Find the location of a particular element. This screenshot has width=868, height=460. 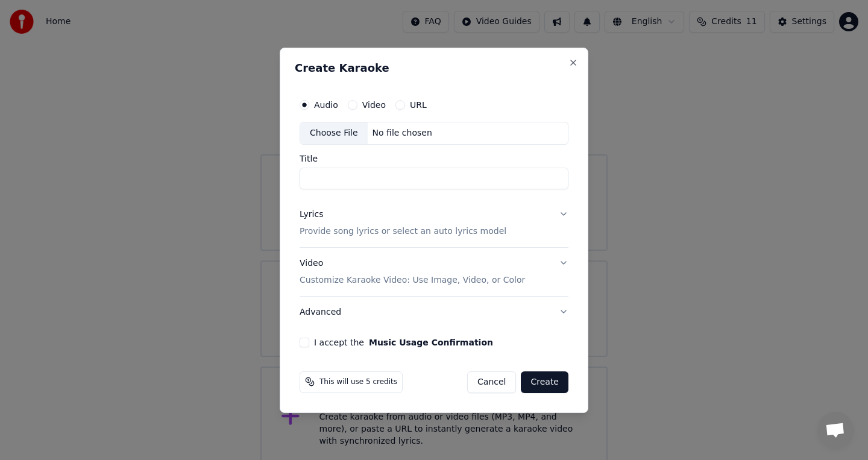

label: Video is located at coordinates (374, 105).